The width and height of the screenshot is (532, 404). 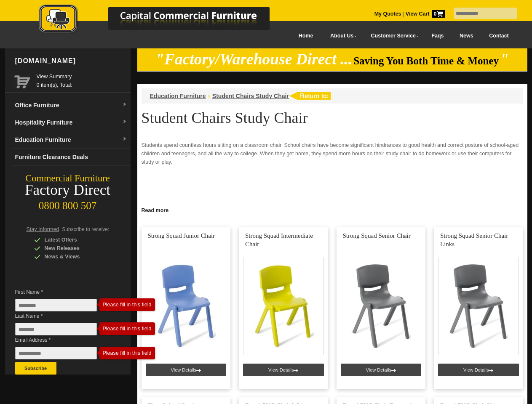 I want to click on input: Last Name *, so click(x=56, y=329).